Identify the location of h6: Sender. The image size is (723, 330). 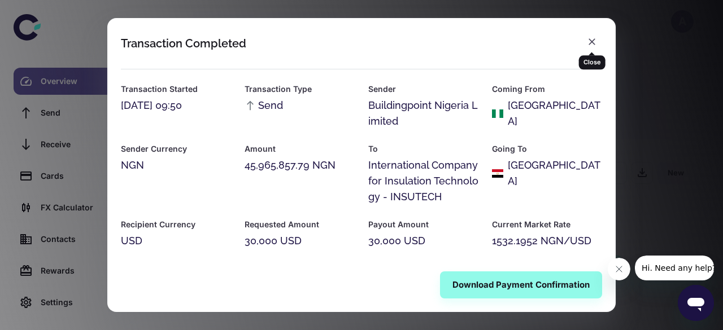
(423, 89).